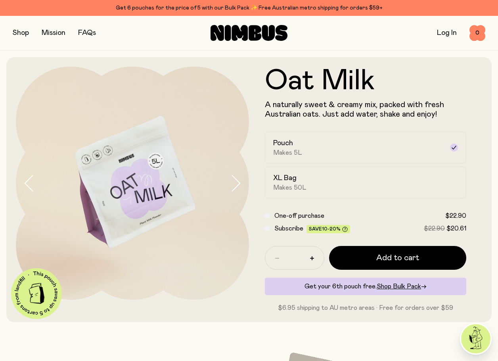 This screenshot has height=361, width=498. I want to click on span: 0, so click(477, 33).